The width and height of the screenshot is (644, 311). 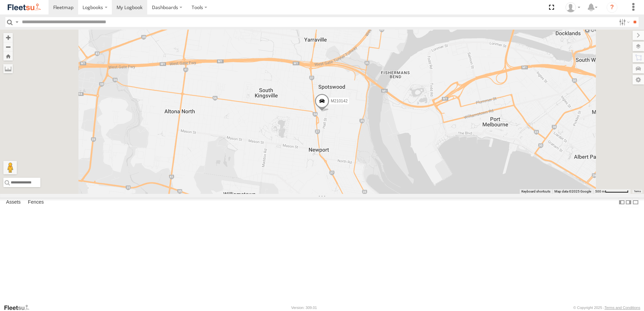 What do you see at coordinates (36, 202) in the screenshot?
I see `label: Fences` at bounding box center [36, 202].